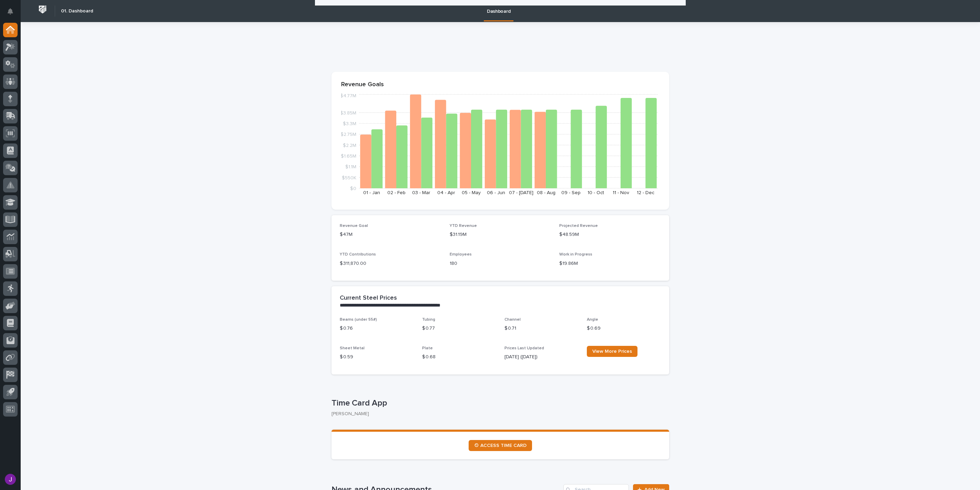 Image resolution: width=980 pixels, height=490 pixels. Describe the element at coordinates (349, 145) in the screenshot. I see `tspan: $2.2M` at that location.